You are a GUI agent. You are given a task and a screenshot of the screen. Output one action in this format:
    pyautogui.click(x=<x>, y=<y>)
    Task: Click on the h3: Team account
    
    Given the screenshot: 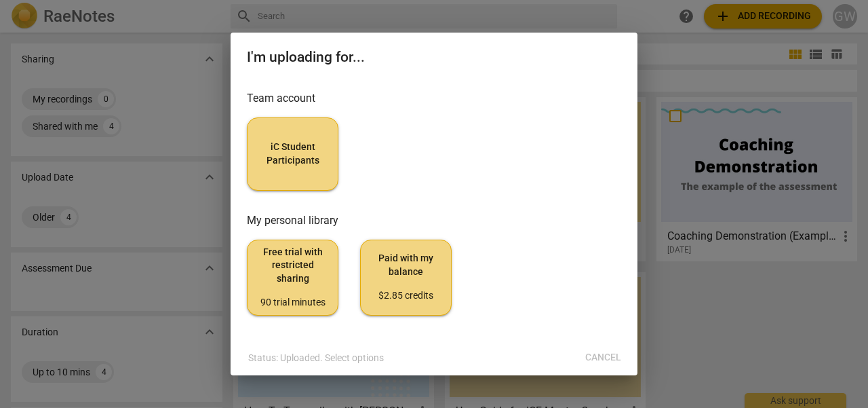 What is the action you would take?
    pyautogui.click(x=434, y=99)
    